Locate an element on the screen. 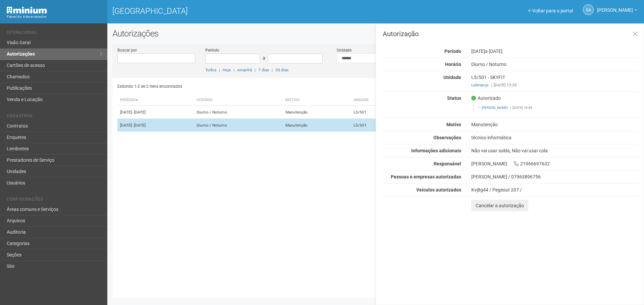 This screenshot has width=644, height=305. strong: Pessoas e empresas autorizadas is located at coordinates (426, 177).